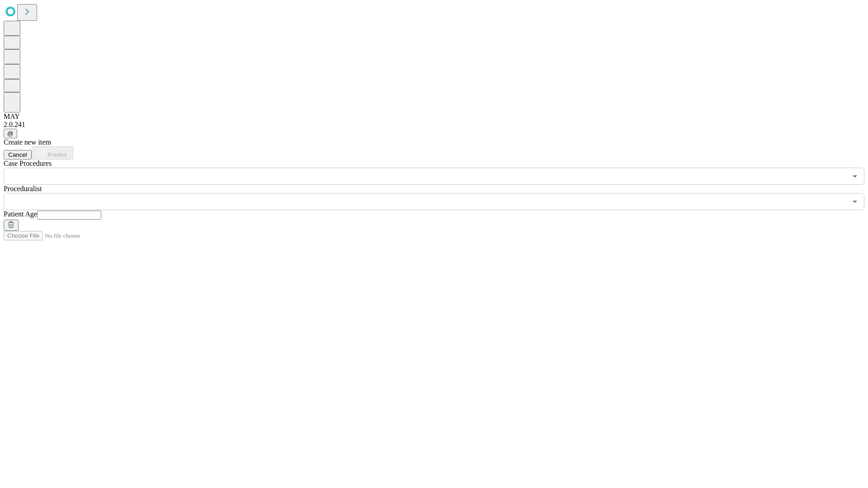 The height and width of the screenshot is (488, 868). Describe the element at coordinates (434, 125) in the screenshot. I see `div: 2.0.241` at that location.